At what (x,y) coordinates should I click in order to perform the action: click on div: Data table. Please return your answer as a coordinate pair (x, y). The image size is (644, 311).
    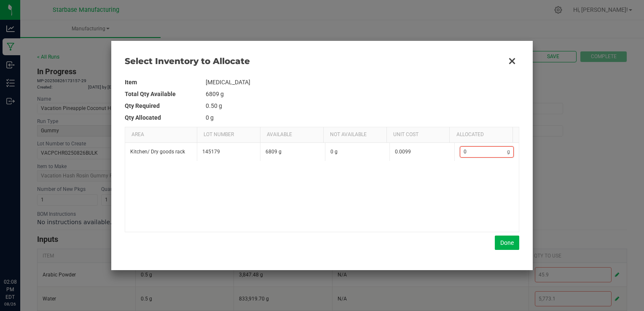
    Looking at the image, I should click on (322, 180).